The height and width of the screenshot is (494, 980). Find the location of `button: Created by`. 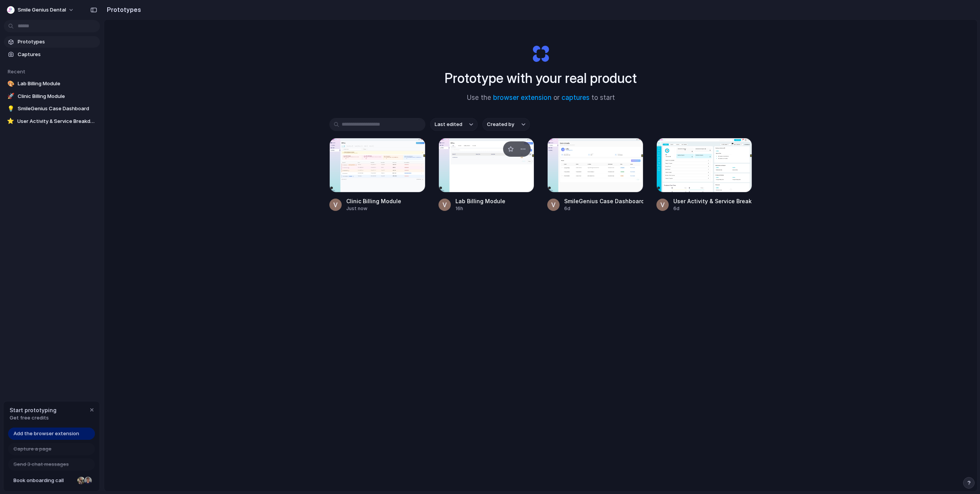

button: Created by is located at coordinates (506, 125).